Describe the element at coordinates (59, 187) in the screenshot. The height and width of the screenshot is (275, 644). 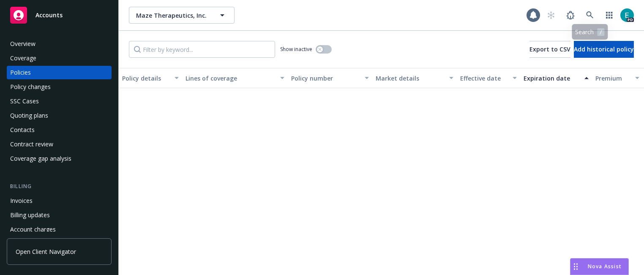
I see `div: Billing` at that location.